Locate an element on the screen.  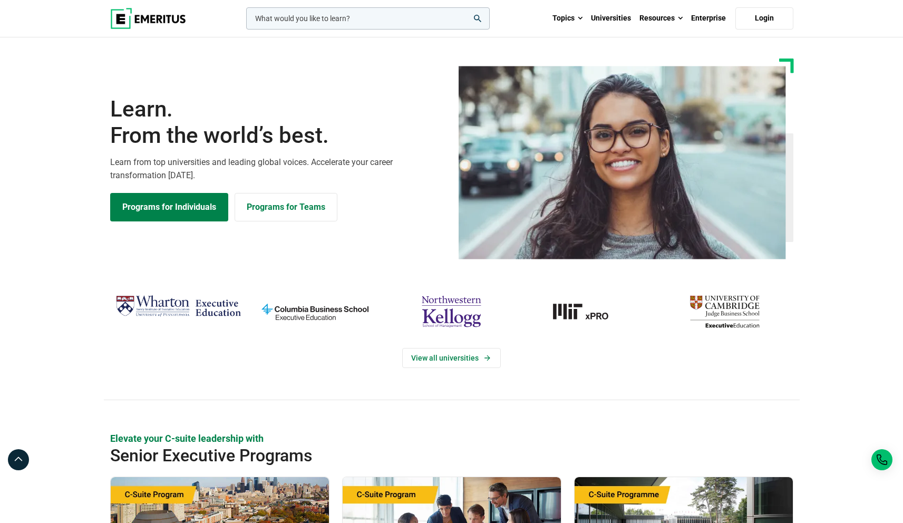
h1: Learn. is located at coordinates (278, 122).